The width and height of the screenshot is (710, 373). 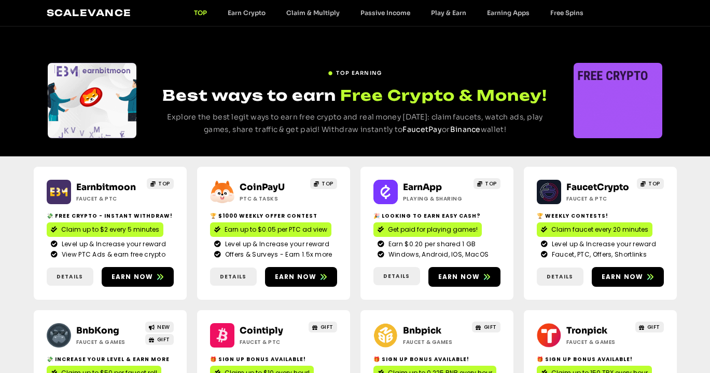 I want to click on a: BnbKong, so click(x=98, y=330).